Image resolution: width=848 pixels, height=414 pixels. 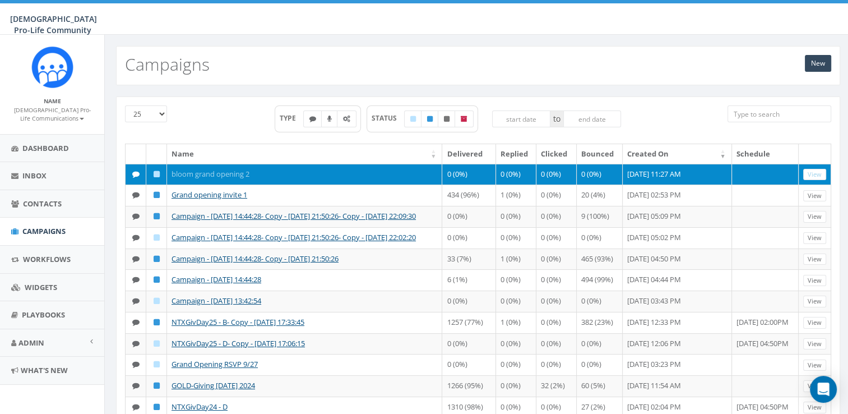 What do you see at coordinates (42, 203) in the screenshot?
I see `span: Contacts` at bounding box center [42, 203].